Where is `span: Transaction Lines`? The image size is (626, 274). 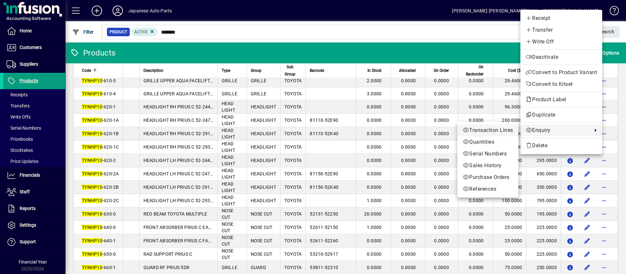 span: Transaction Lines is located at coordinates (488, 130).